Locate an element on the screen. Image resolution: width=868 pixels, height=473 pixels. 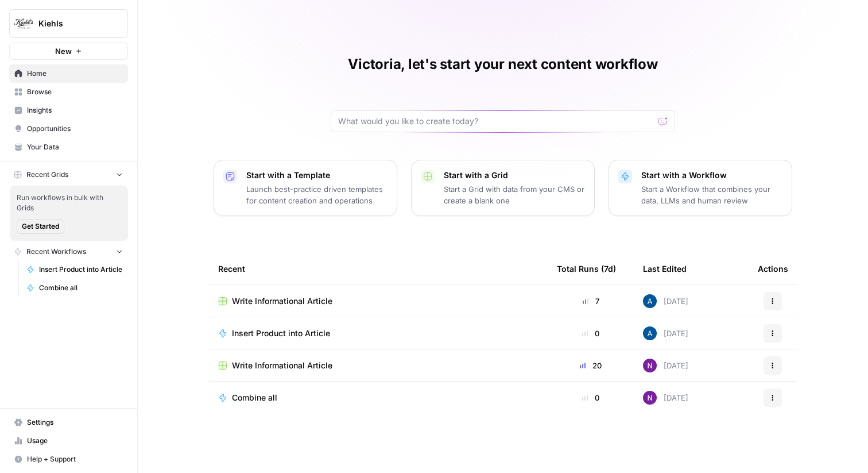
button: Help + Support is located at coordinates (69, 459).